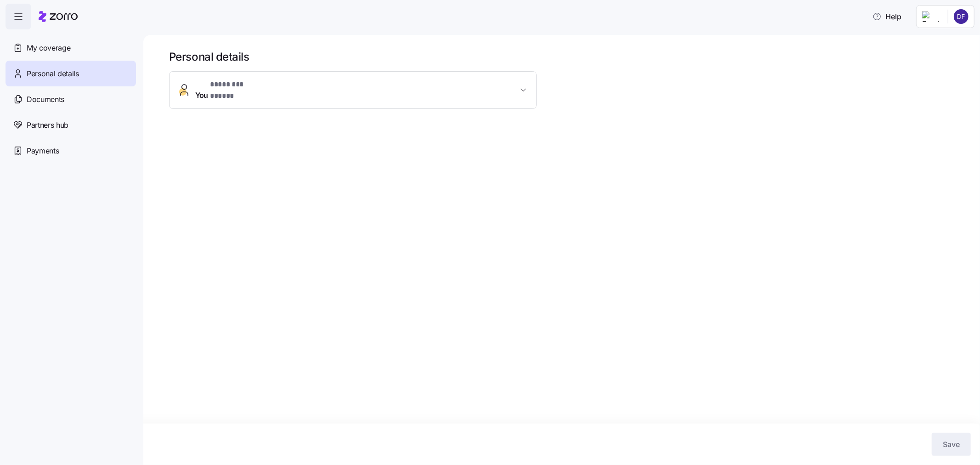 The image size is (980, 465). What do you see at coordinates (71, 151) in the screenshot?
I see `a: Payments` at bounding box center [71, 151].